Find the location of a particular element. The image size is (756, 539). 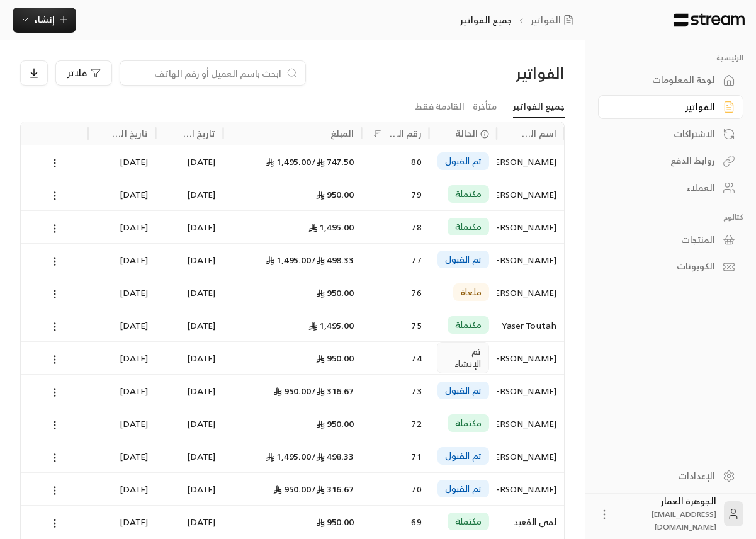

button: Sort is located at coordinates (377, 133).